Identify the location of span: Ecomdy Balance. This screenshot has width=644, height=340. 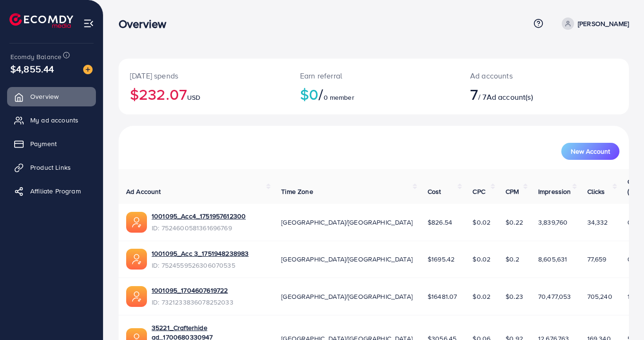
(36, 57).